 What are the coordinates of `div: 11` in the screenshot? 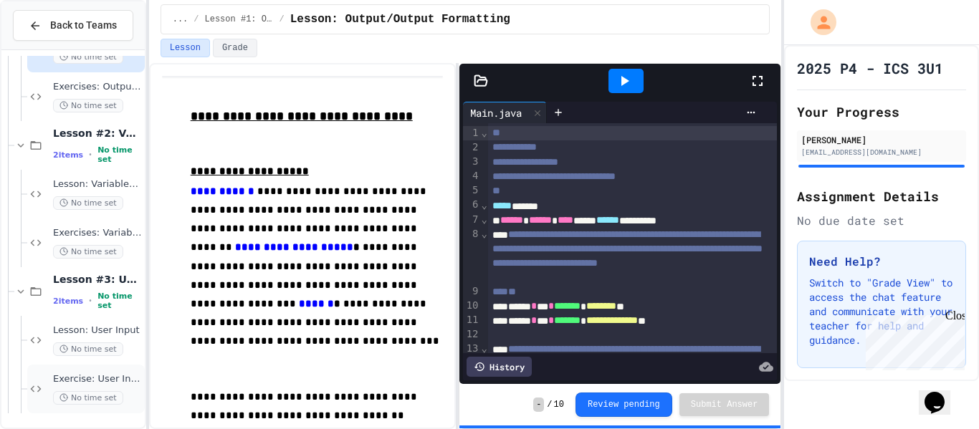 It's located at (472, 320).